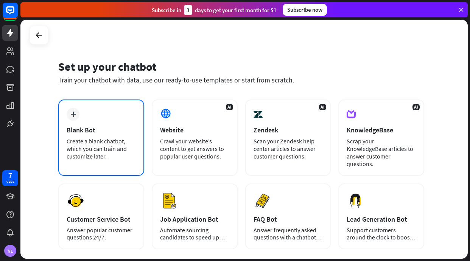  I want to click on div: Crawl your website’s content to get answers to popular user questions., so click(195, 149).